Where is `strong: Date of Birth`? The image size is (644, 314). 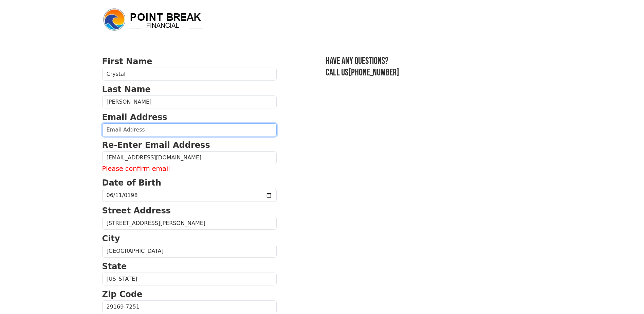 strong: Date of Birth is located at coordinates (131, 183).